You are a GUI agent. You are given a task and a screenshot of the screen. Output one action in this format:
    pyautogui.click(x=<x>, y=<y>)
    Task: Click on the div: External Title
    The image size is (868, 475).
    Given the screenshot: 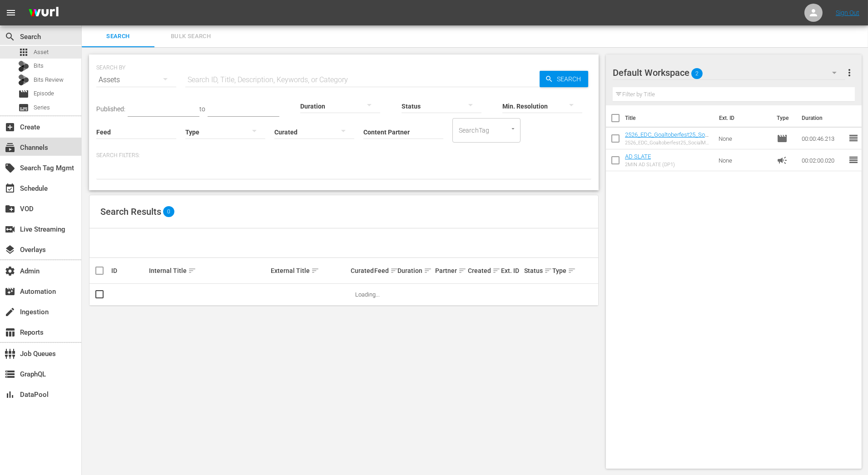 What is the action you would take?
    pyautogui.click(x=309, y=270)
    